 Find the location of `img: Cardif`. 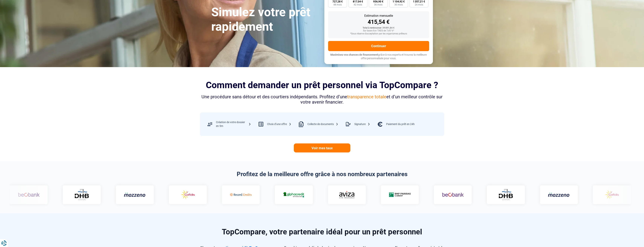

img: Cardif is located at coordinates (397, 195).